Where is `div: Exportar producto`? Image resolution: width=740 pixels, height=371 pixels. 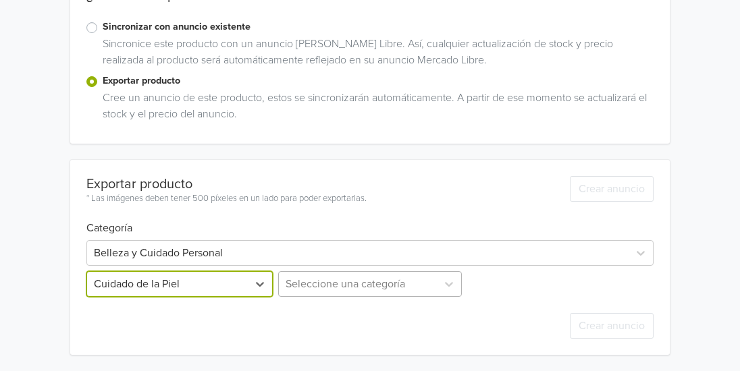
div: Exportar producto is located at coordinates (226, 184).